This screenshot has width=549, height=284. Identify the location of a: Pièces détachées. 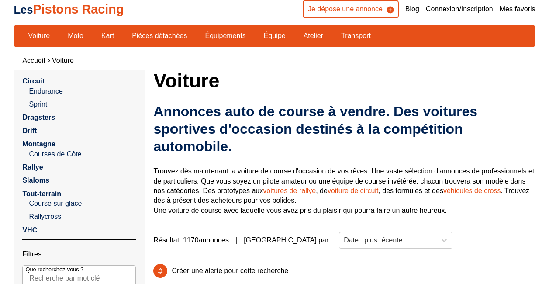
(159, 36).